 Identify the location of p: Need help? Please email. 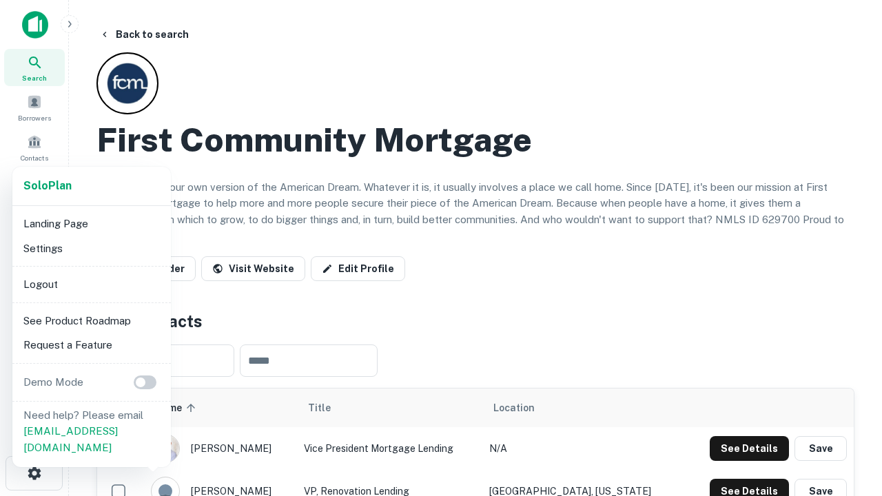
(92, 431).